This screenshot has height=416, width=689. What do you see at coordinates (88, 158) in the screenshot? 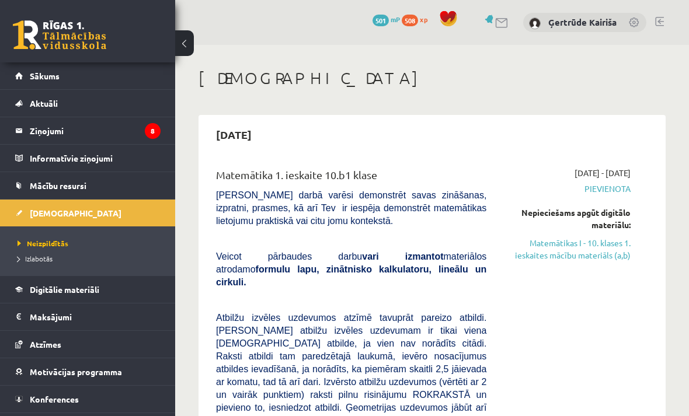
I see `a: Informatīvie ziņojumi` at bounding box center [88, 158].